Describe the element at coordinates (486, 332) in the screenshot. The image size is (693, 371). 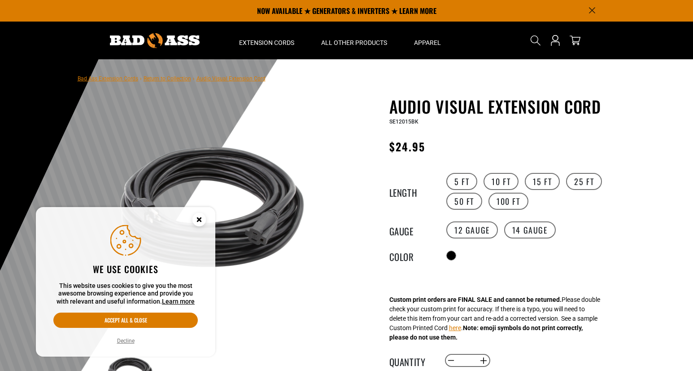
I see `strong: Note: emoji symbols do not print correctly, please do not use them.` at that location.